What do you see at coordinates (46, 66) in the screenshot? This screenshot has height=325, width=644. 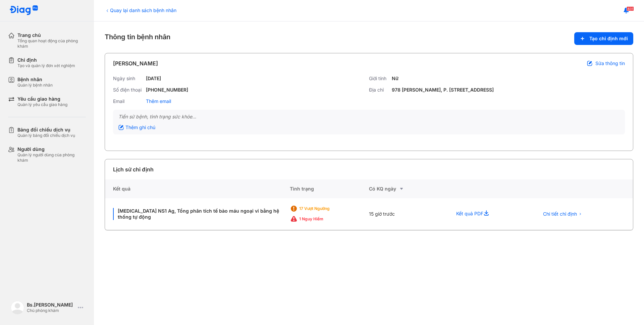 I see `div: Tạo và quản lý đơn xét nghiệm` at bounding box center [46, 66].